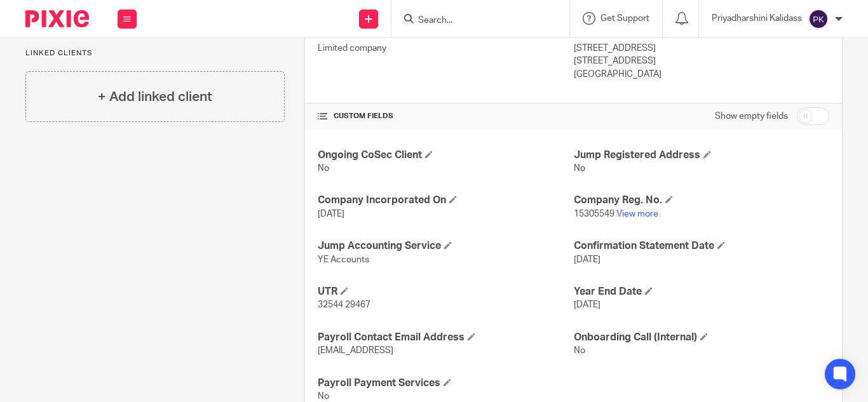 The width and height of the screenshot is (868, 402). I want to click on label: Show empty fields, so click(751, 117).